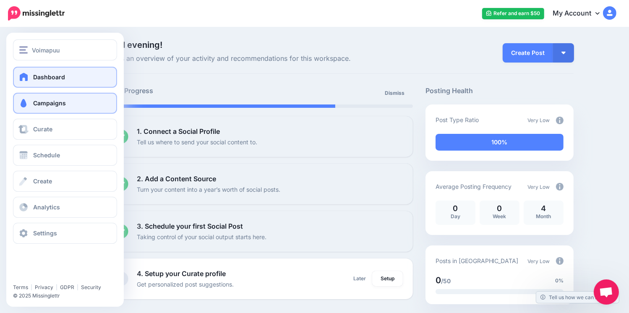  I want to click on p: Tell us where to send your social content to., so click(197, 142).